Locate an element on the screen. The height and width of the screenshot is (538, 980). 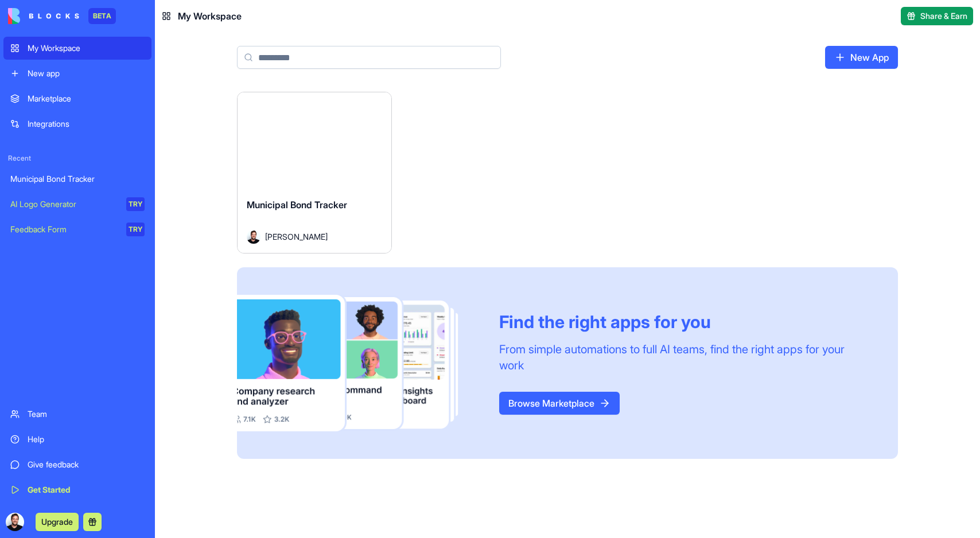
img: logo is located at coordinates (43, 16).